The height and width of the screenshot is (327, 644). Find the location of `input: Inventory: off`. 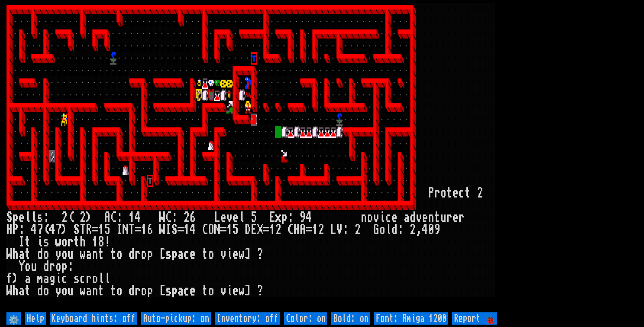

input: Inventory: off is located at coordinates (248, 318).